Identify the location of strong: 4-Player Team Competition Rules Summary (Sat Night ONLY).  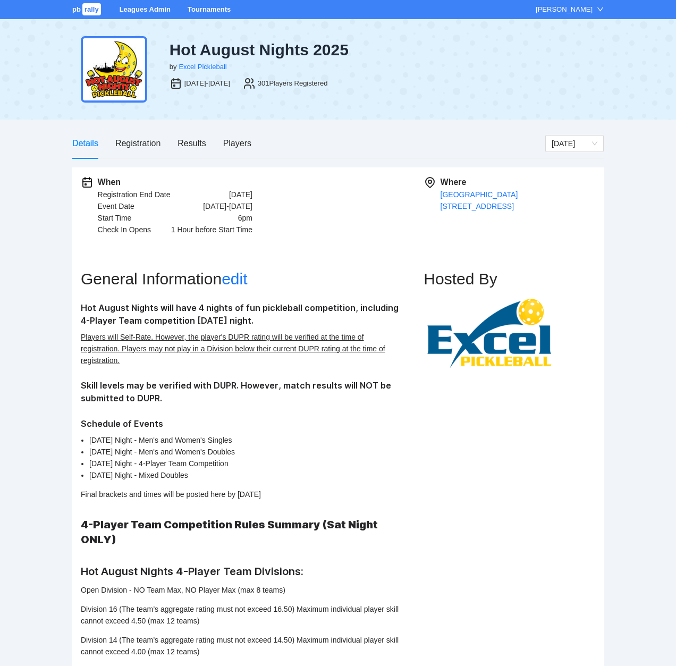
(229, 532).